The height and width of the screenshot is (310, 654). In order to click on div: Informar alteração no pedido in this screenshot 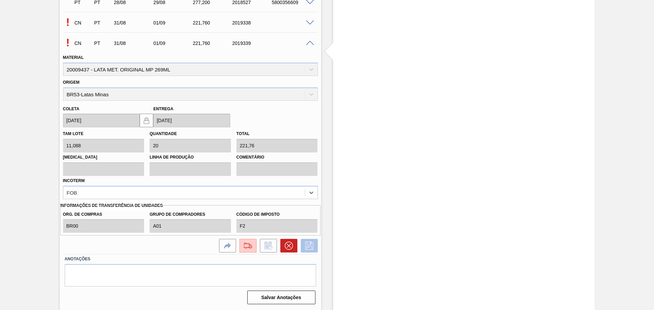, I will do `click(267, 246)`.